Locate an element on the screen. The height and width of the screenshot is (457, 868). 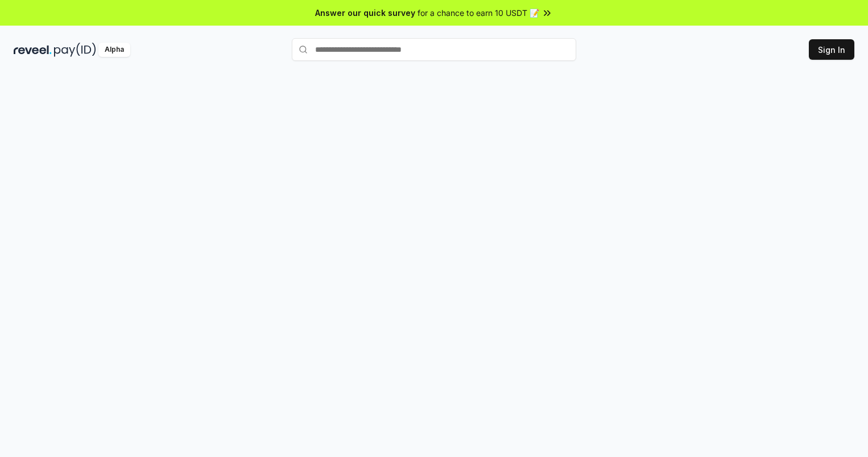
div: Alpha is located at coordinates (115, 50).